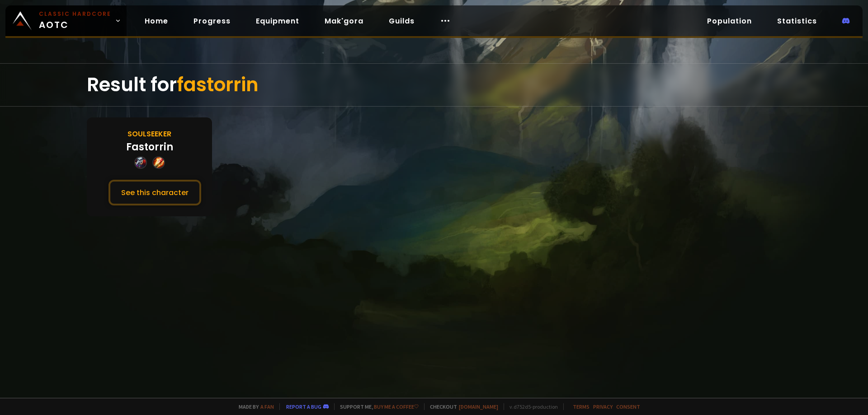 This screenshot has width=868, height=415. Describe the element at coordinates (217, 85) in the screenshot. I see `span: fastorrin` at that location.